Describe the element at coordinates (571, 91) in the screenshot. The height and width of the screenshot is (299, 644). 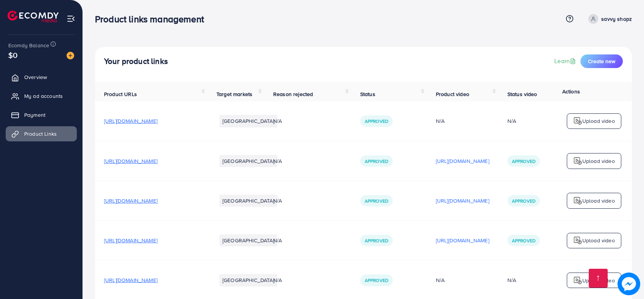
I see `span: Actions` at that location.